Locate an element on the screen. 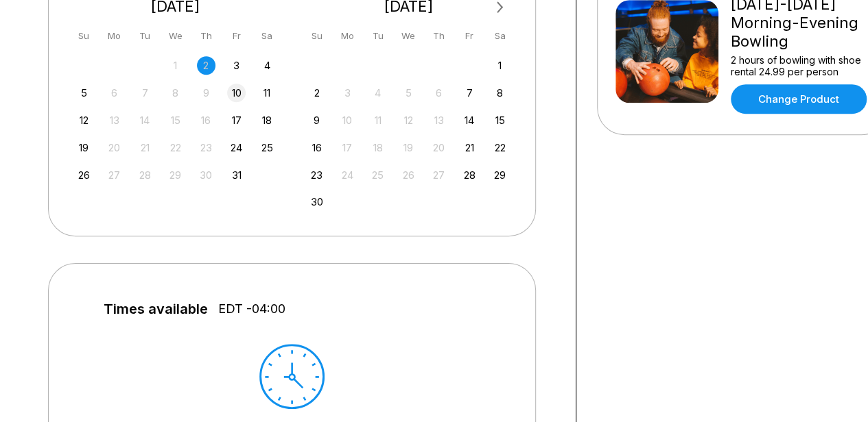  div: Not available Thursday, October 23rd, 2025 is located at coordinates (206, 147).